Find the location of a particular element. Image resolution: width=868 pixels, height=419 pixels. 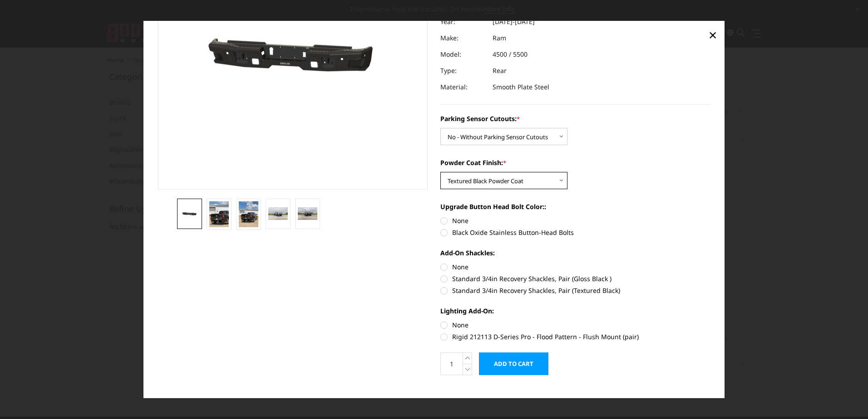

label: Add-On Shackles: is located at coordinates (575, 253).